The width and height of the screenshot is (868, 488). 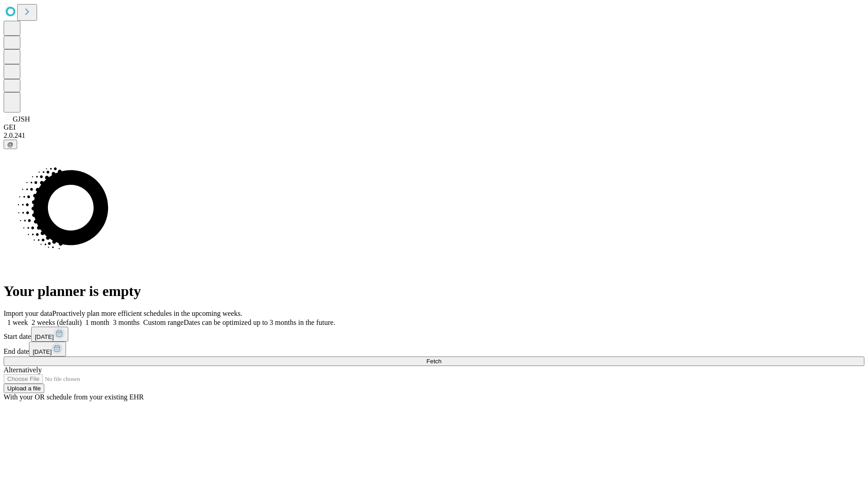 I want to click on span: With your OR schedule from your existing EHR, so click(x=74, y=397).